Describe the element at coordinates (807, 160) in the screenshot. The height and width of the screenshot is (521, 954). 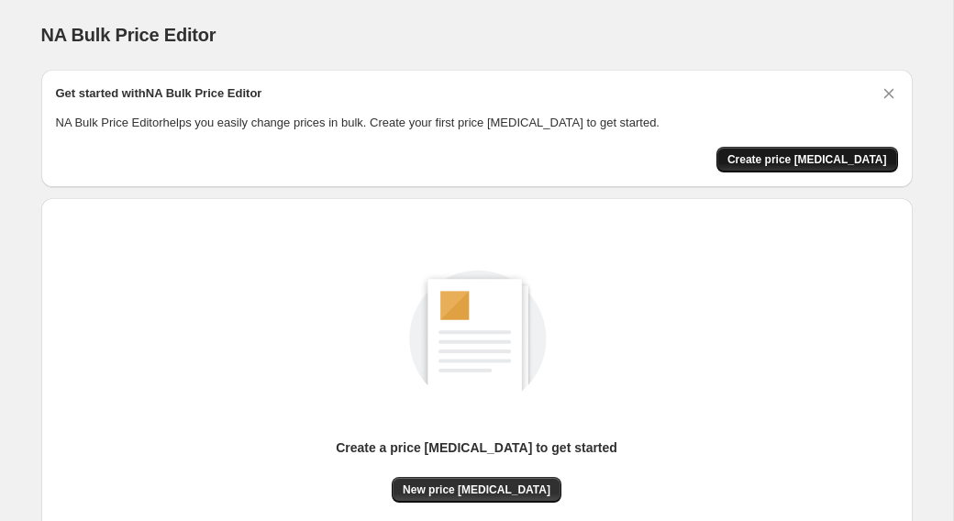
I see `button: Create price change job` at that location.